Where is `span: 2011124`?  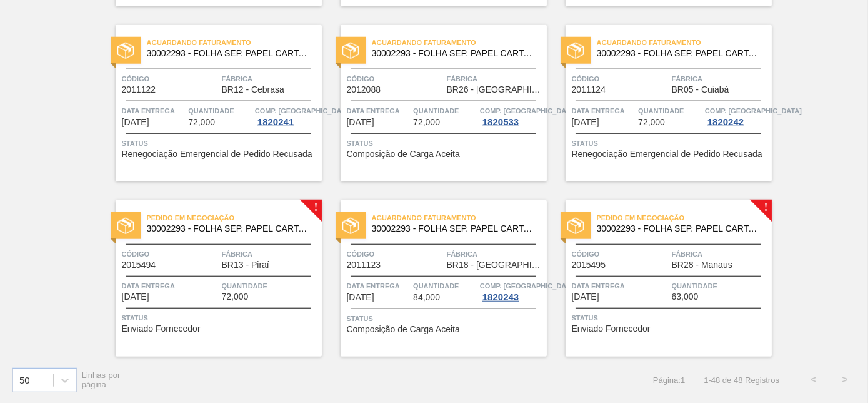 span: 2011124 is located at coordinates (589, 90).